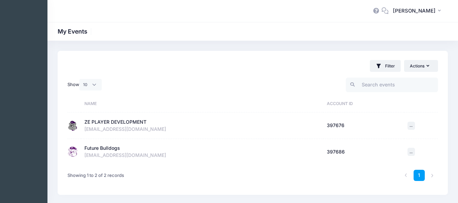 Image resolution: width=458 pixels, height=203 pixels. What do you see at coordinates (421, 66) in the screenshot?
I see `button: Actions` at bounding box center [421, 66].